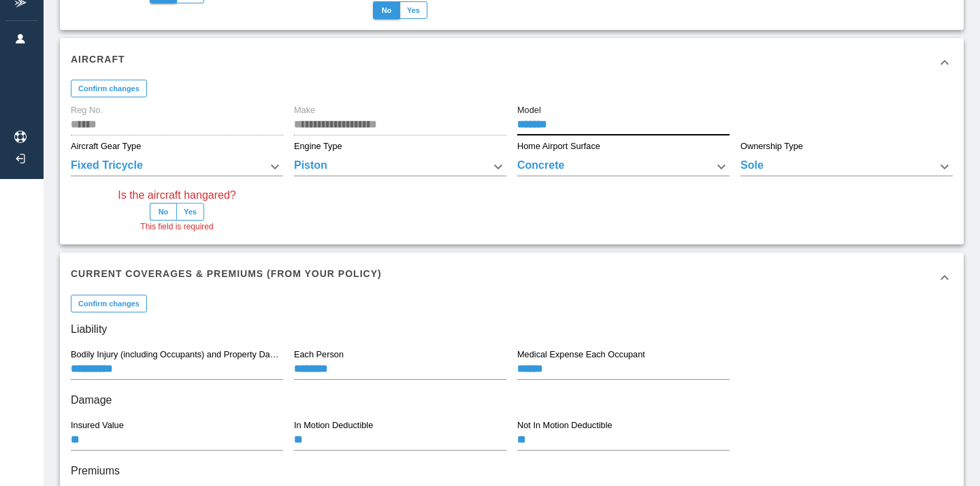 This screenshot has width=980, height=486. Describe the element at coordinates (86, 110) in the screenshot. I see `label: Reg No.` at that location.